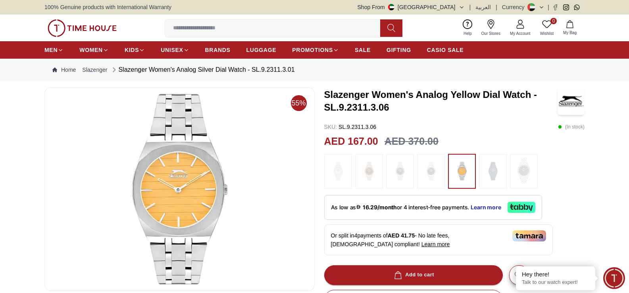 This screenshot has width=629, height=293. Describe the element at coordinates (614, 278) in the screenshot. I see `div: Chat Widget` at that location.